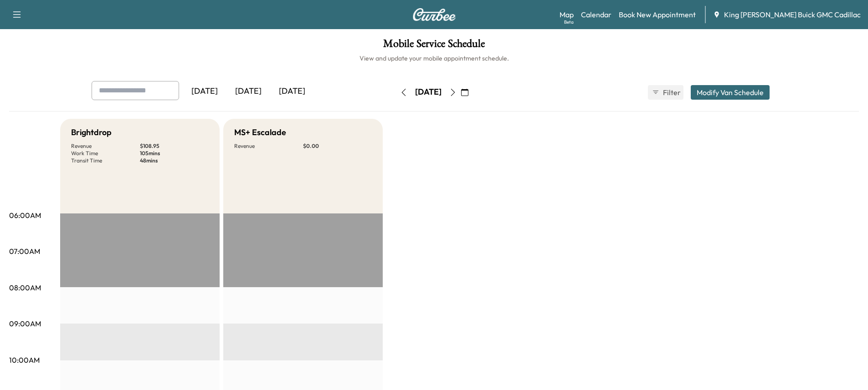  What do you see at coordinates (25, 324) in the screenshot?
I see `p: 09:00AM` at bounding box center [25, 324].